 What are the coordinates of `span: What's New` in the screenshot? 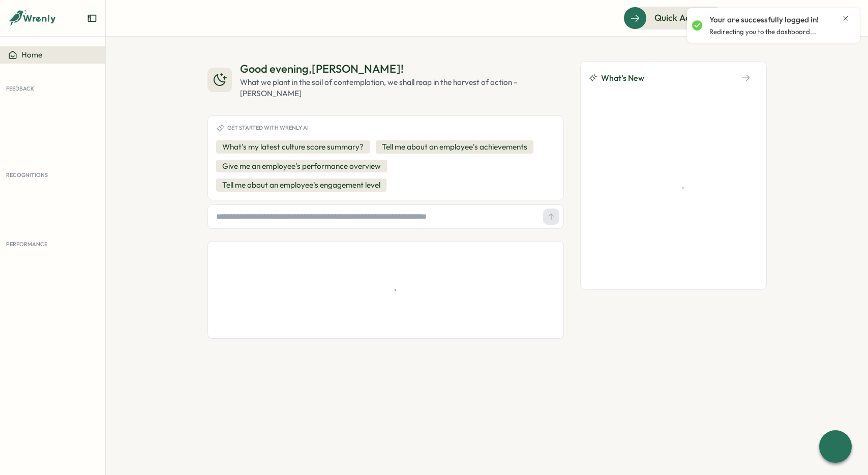 It's located at (622, 78).